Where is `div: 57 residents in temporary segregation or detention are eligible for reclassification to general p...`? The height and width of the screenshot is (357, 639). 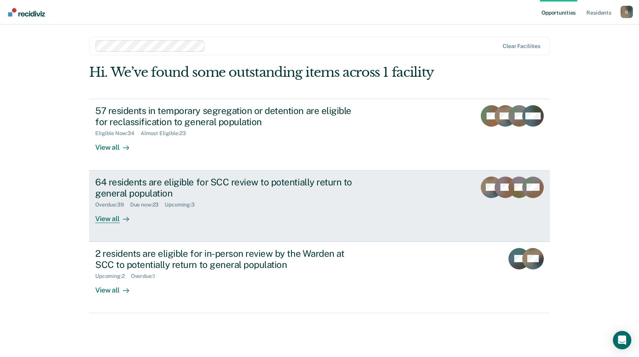 div: 57 residents in temporary segregation or detention are eligible for reclassification to general p... is located at coordinates (230, 116).